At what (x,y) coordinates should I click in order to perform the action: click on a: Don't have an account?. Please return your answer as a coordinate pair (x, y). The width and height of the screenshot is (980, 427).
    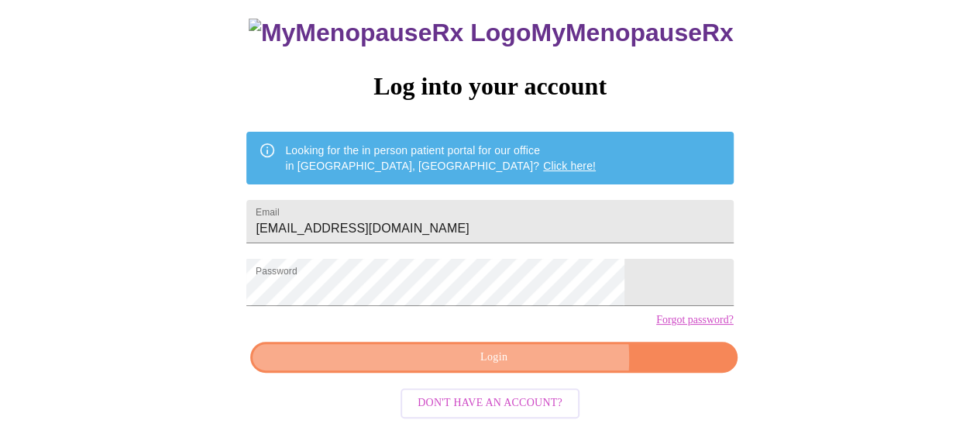
    Looking at the image, I should click on (490, 401).